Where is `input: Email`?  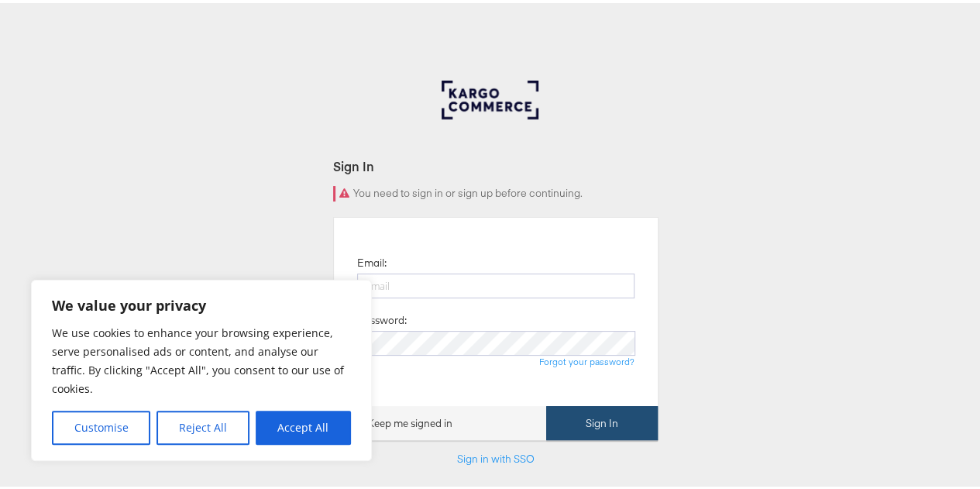 input: Email is located at coordinates (496, 283).